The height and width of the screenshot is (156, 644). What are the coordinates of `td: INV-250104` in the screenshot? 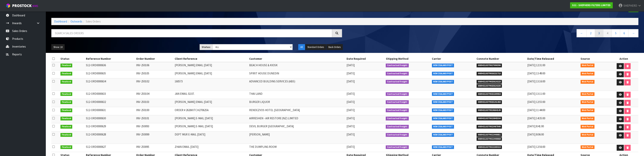 It's located at (154, 94).